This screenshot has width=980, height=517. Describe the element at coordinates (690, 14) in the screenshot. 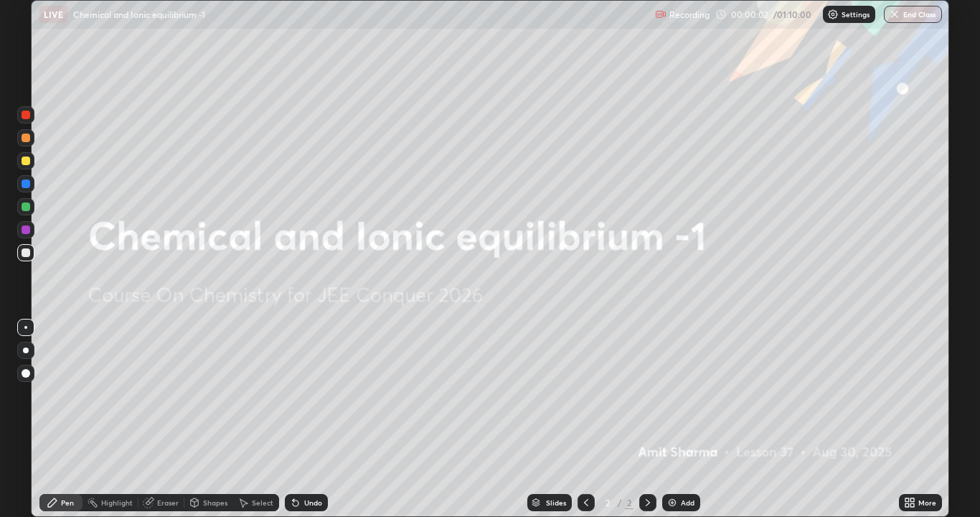

I see `p: Recording` at that location.